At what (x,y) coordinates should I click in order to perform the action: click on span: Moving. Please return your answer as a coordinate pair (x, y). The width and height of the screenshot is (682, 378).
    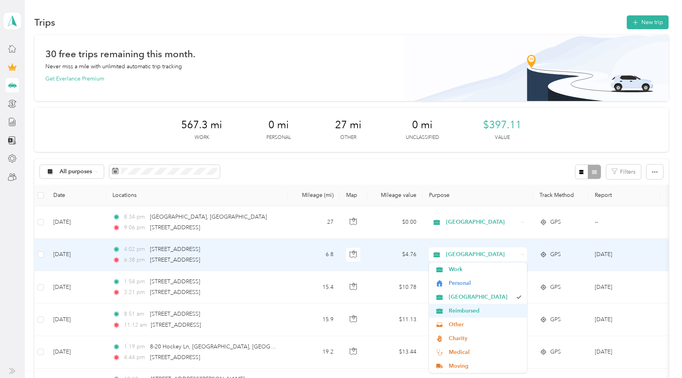
    Looking at the image, I should click on (485, 366).